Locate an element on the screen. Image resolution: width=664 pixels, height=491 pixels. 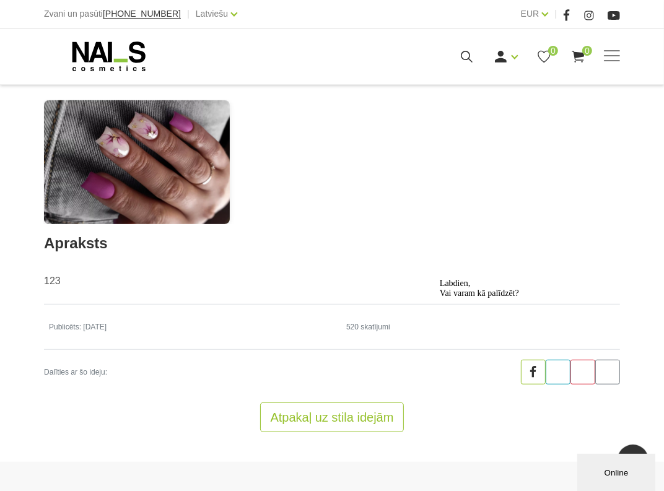
p: 123 is located at coordinates (332, 281).